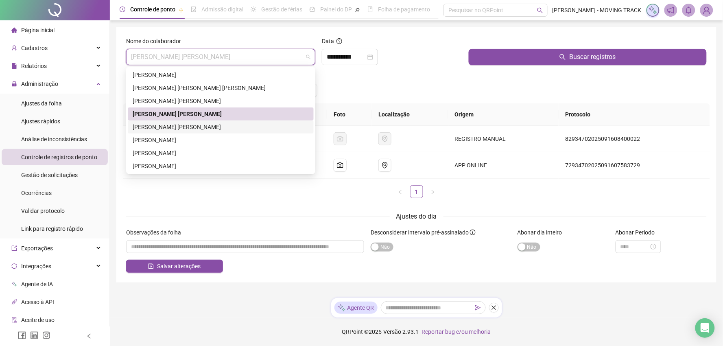 This screenshot has width=723, height=346. What do you see at coordinates (194, 9) in the screenshot?
I see `span: file-done` at bounding box center [194, 9].